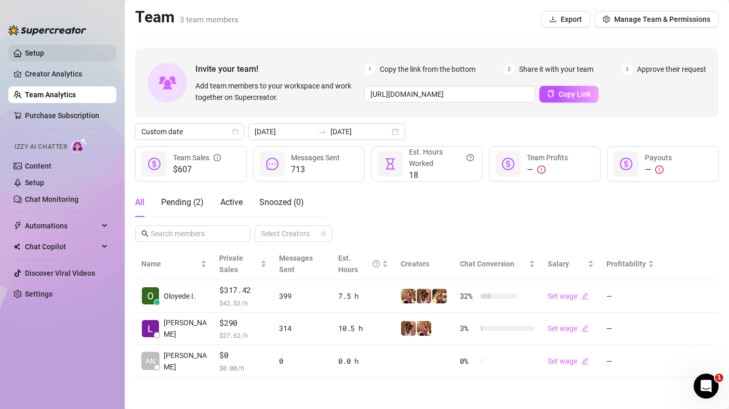  What do you see at coordinates (363, 361) in the screenshot?
I see `div: 0.0 h` at bounding box center [363, 361].